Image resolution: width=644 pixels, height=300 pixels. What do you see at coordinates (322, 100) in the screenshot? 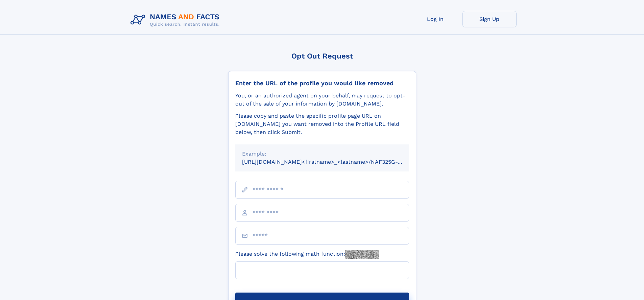
I see `div: You, or an authorized agent on your behalf, may request to opt-out of the sale of your informatio...` at bounding box center [322, 100].